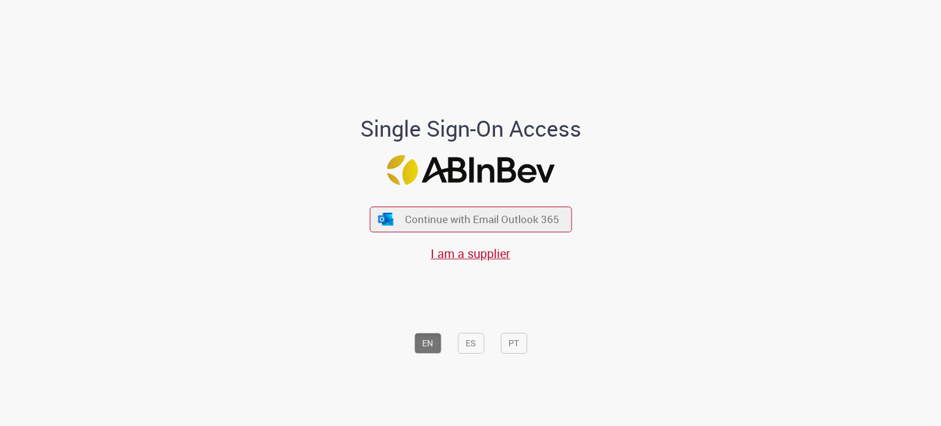  I want to click on button: EN, so click(427, 343).